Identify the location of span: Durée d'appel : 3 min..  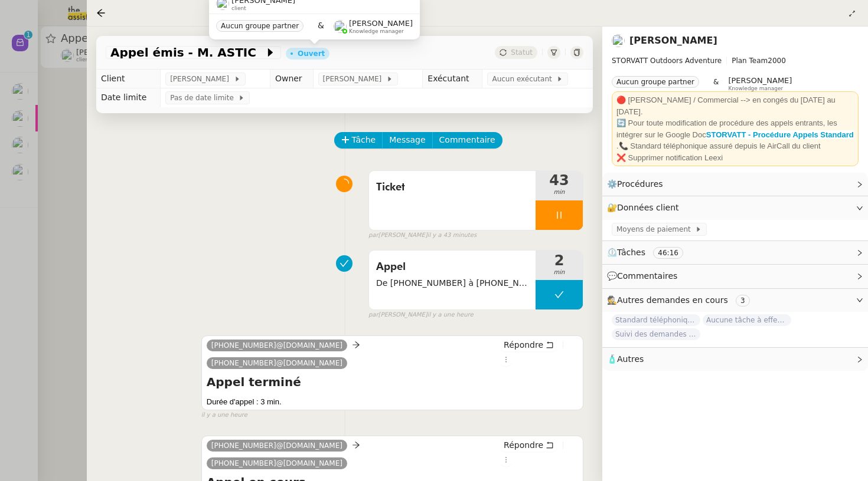
(244, 402).